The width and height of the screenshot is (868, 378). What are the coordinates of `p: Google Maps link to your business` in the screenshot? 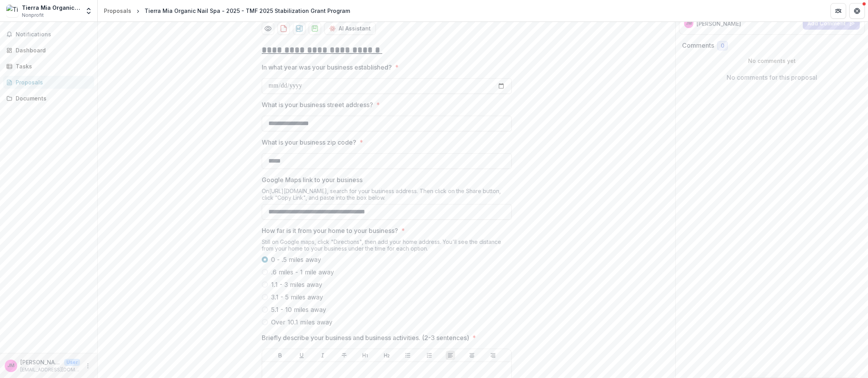 It's located at (312, 180).